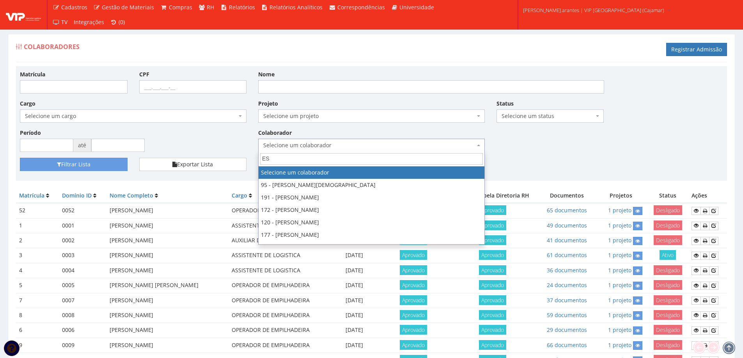 This screenshot has height=358, width=743. Describe the element at coordinates (83, 346) in the screenshot. I see `td: 0009` at that location.